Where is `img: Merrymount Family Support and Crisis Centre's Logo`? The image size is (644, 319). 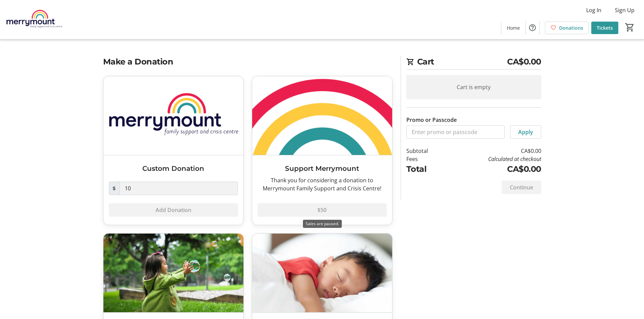
img: Merrymount Family Support and Crisis Centre's Logo is located at coordinates (34, 20).